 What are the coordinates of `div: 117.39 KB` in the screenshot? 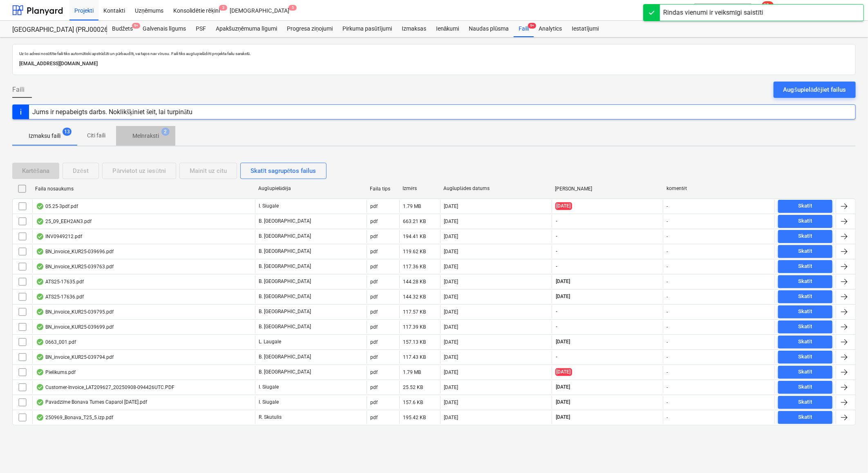 It's located at (414, 327).